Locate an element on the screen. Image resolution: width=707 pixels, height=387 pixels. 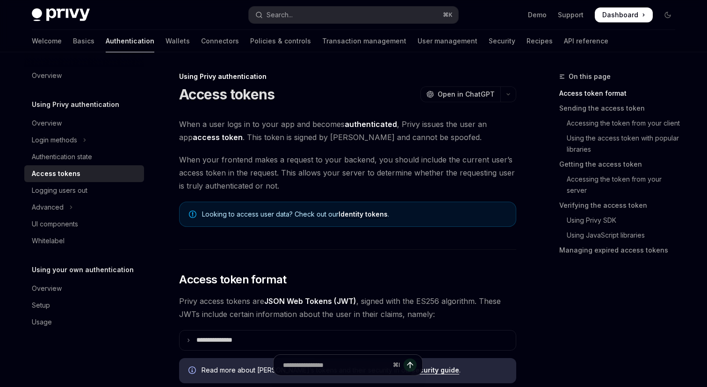
button: Send message is located at coordinates (410, 365).